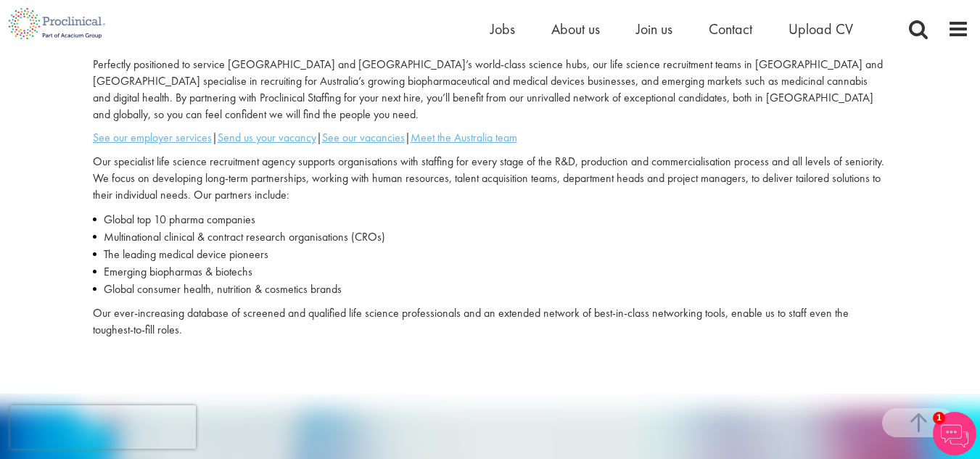 Image resolution: width=980 pixels, height=459 pixels. What do you see at coordinates (490, 220) in the screenshot?
I see `li: Global top 10 pharma companies` at bounding box center [490, 220].